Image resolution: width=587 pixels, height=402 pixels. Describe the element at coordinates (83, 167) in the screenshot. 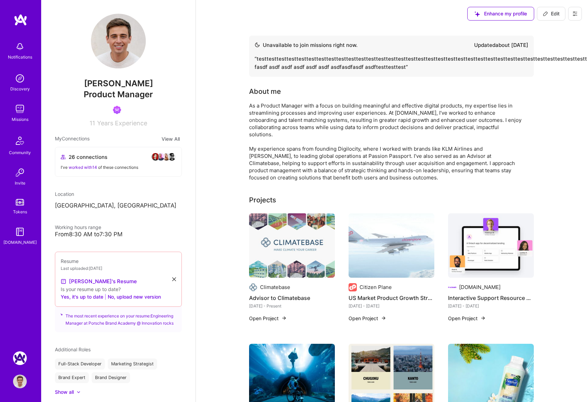

I see `span: worked with 14` at that location.